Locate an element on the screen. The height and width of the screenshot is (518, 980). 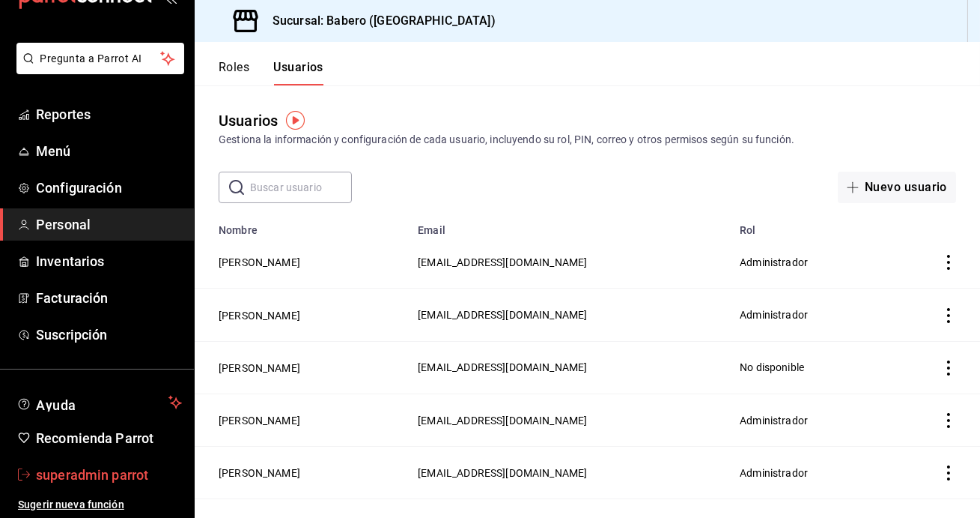
span: Pregunta a Parrot AI is located at coordinates (100, 58).